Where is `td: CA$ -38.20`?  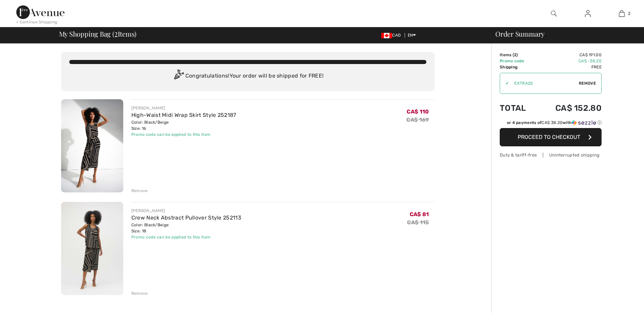
td: CA$ -38.20 is located at coordinates (569, 61).